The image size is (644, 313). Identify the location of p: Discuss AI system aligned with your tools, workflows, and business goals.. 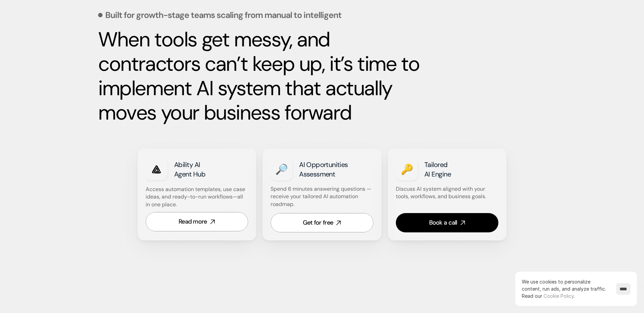
(447, 193).